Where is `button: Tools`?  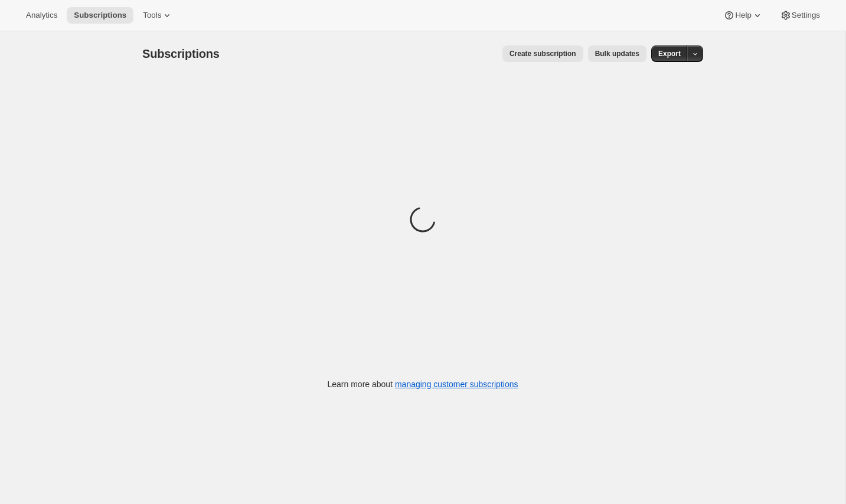 button: Tools is located at coordinates (158, 16).